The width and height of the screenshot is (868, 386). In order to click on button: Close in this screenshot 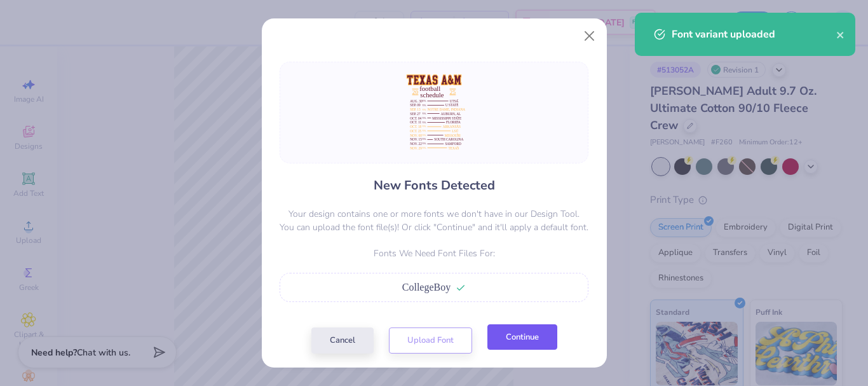, I will do `click(589, 37)`.